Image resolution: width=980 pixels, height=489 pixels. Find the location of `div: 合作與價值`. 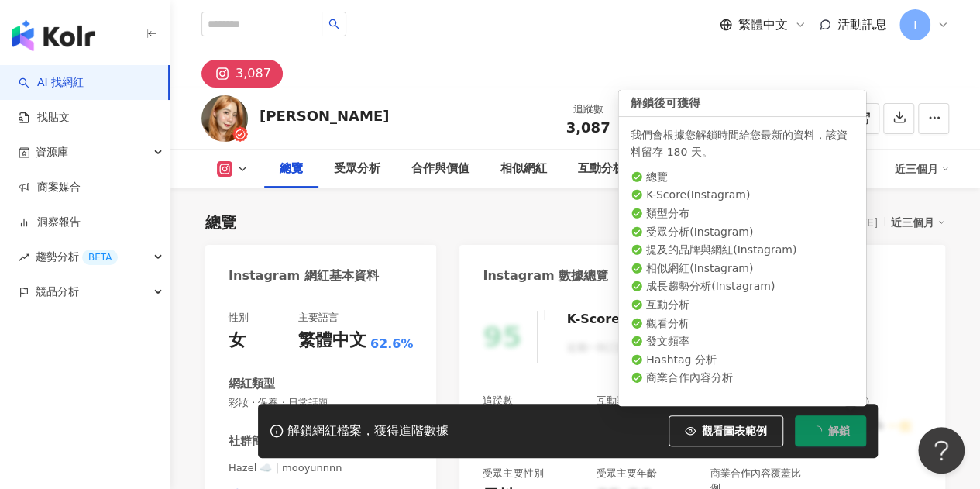

div: 合作與價值 is located at coordinates (440, 169).